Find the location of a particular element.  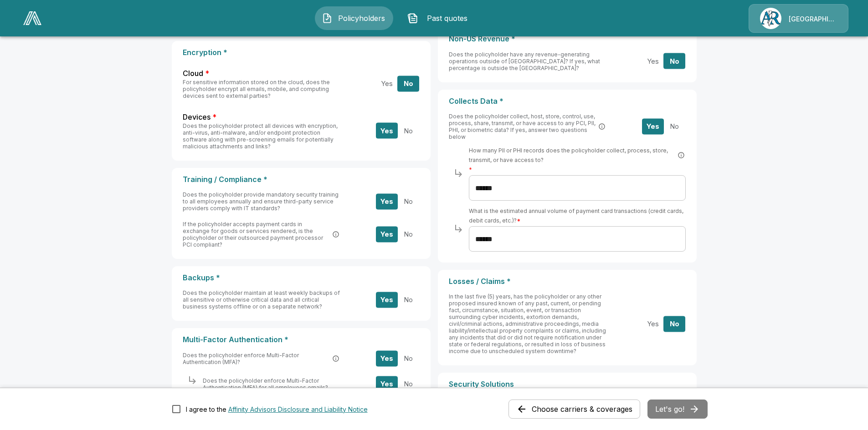

span: Past quotes is located at coordinates (447, 18).